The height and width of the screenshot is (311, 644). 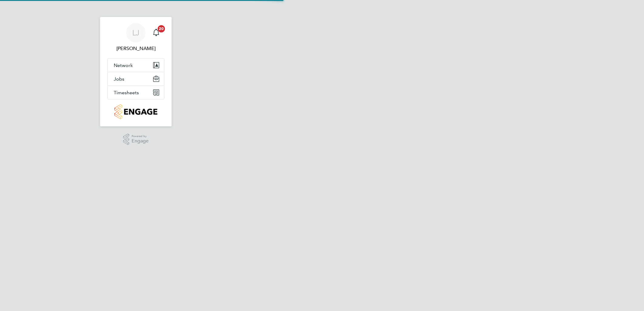 What do you see at coordinates (140, 141) in the screenshot?
I see `span: Engage` at bounding box center [140, 141].